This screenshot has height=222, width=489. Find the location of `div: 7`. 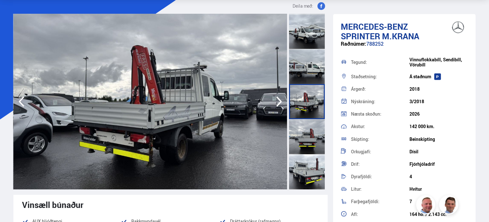

div: 7 is located at coordinates (438, 201).